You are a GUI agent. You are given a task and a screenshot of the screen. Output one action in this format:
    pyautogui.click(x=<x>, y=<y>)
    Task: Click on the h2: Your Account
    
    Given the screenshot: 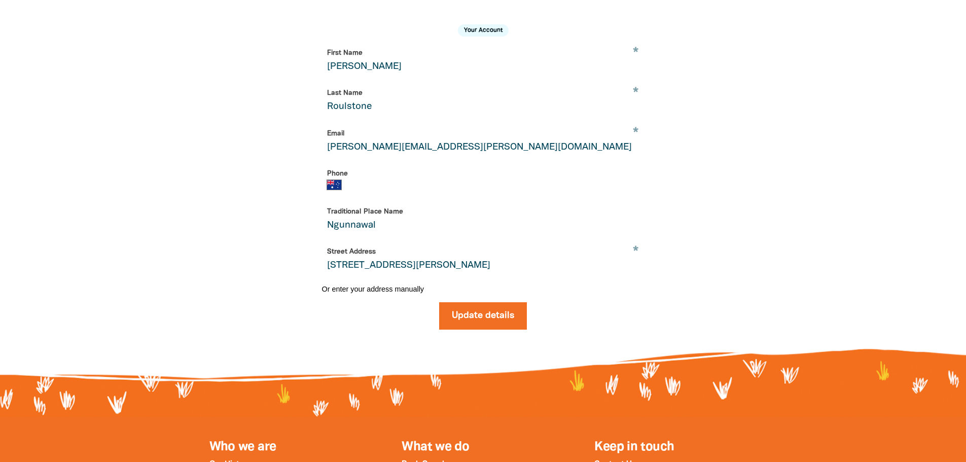 What is the action you would take?
    pyautogui.click(x=483, y=30)
    